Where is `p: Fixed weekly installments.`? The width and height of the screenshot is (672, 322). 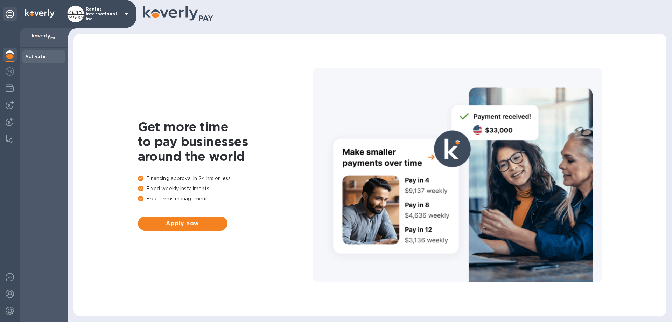
p: Fixed weekly installments. is located at coordinates (226, 188).